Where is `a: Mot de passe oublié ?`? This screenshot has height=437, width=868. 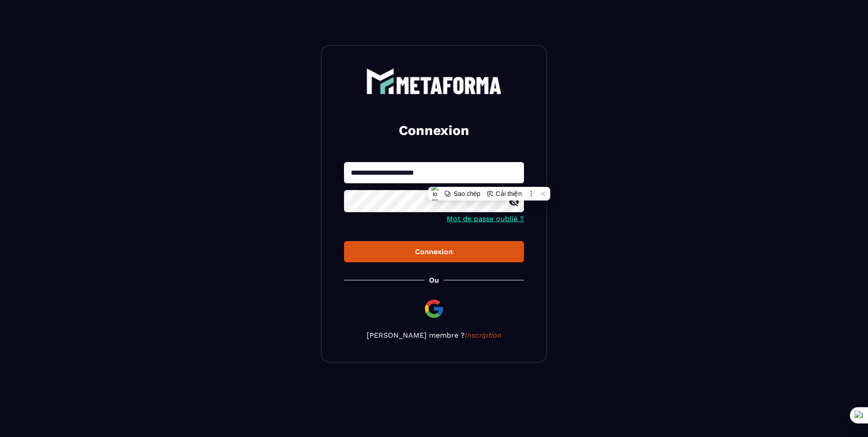 a: Mot de passe oublié ? is located at coordinates (485, 218).